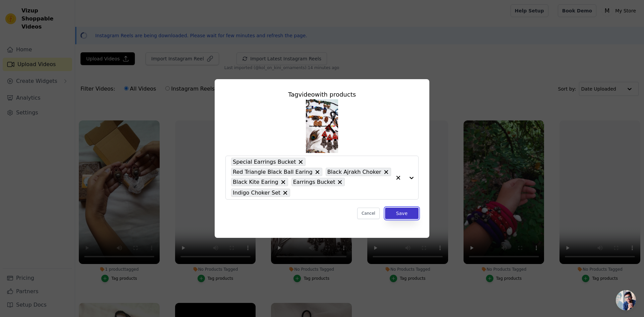 The width and height of the screenshot is (644, 317). What do you see at coordinates (322, 126) in the screenshot?
I see `img: reel-preview-f3d6at-bn.myshopify.com-3374962453292579893_54088746566.jpeg` at bounding box center [322, 126].